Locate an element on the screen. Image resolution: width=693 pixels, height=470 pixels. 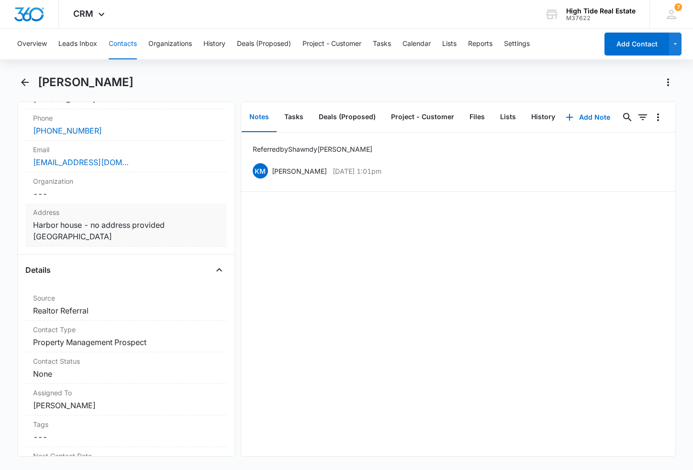
button: Add Contact is located at coordinates (636, 44).